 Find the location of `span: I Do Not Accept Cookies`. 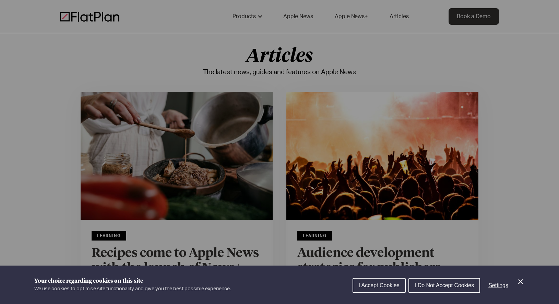

span: I Do Not Accept Cookies is located at coordinates (444, 285).